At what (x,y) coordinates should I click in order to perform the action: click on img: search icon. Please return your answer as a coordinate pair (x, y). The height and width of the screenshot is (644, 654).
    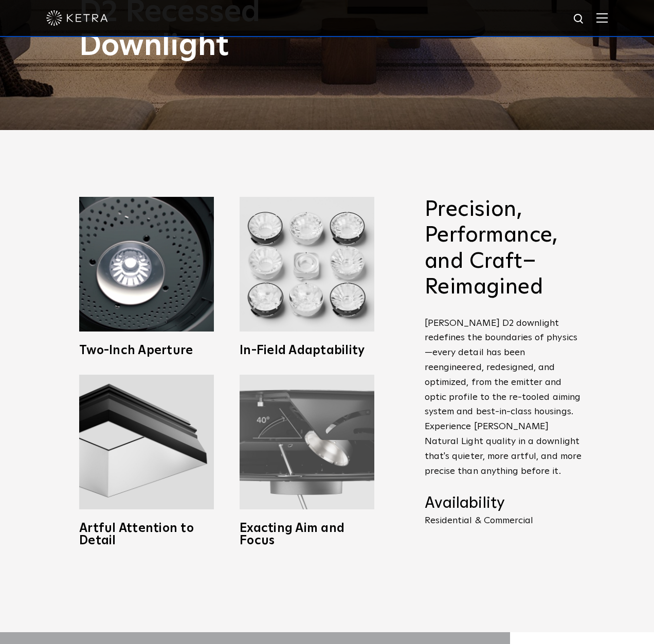
    Looking at the image, I should click on (579, 19).